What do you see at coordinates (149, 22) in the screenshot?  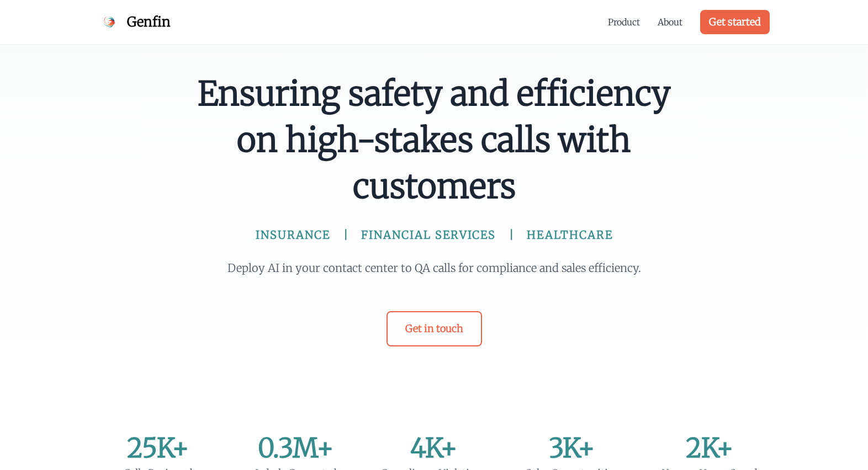 I see `span: Genfin` at bounding box center [149, 22].